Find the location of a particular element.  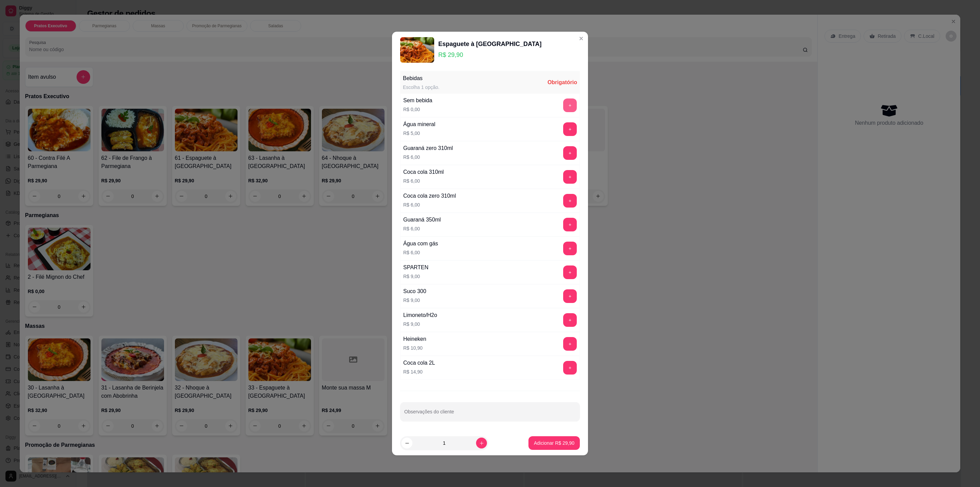

button: Close is located at coordinates (582, 38).